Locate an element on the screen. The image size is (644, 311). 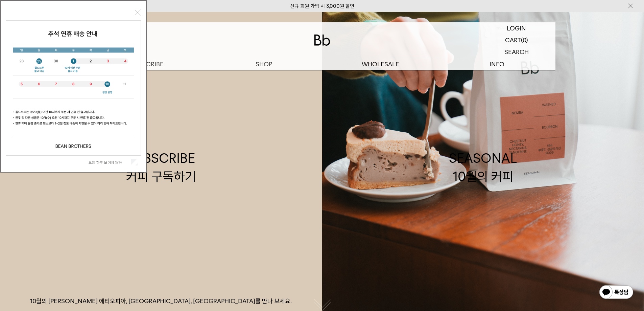
div: SEASONAL 10월의 커피 is located at coordinates (483, 167).